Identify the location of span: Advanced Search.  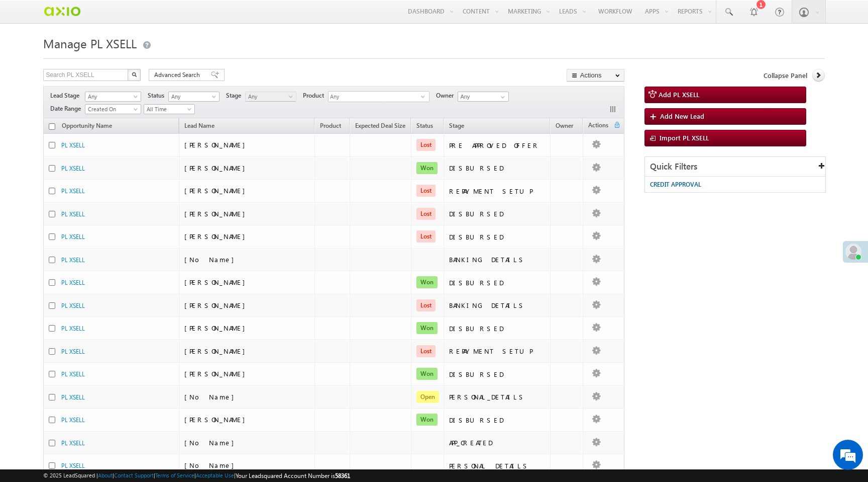
(179, 75).